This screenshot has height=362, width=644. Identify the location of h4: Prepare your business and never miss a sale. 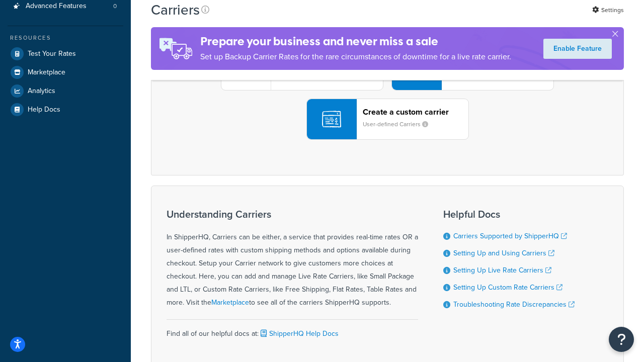
(356, 41).